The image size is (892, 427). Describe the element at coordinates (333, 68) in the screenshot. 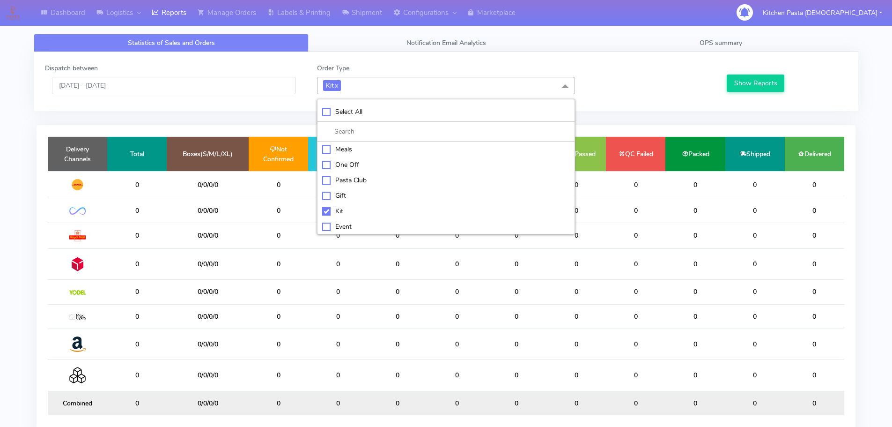

I see `label: Order Type` at that location.